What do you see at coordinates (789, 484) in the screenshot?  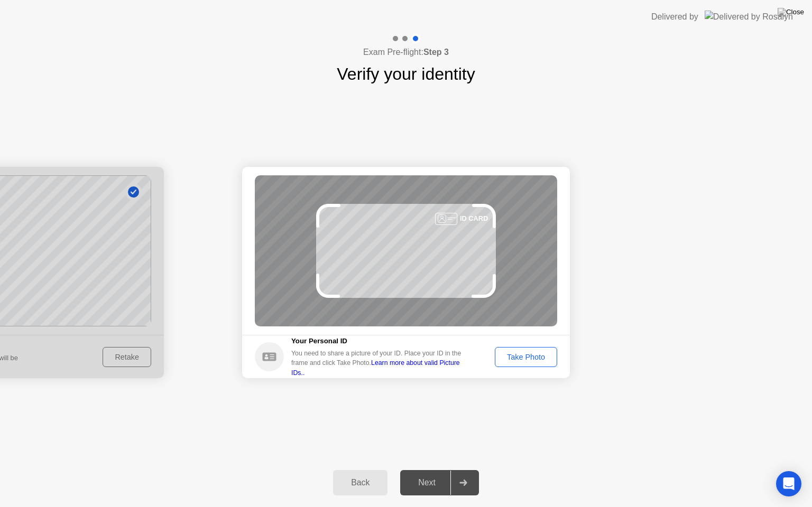 I see `div: Open Intercom Messenger` at bounding box center [789, 484].